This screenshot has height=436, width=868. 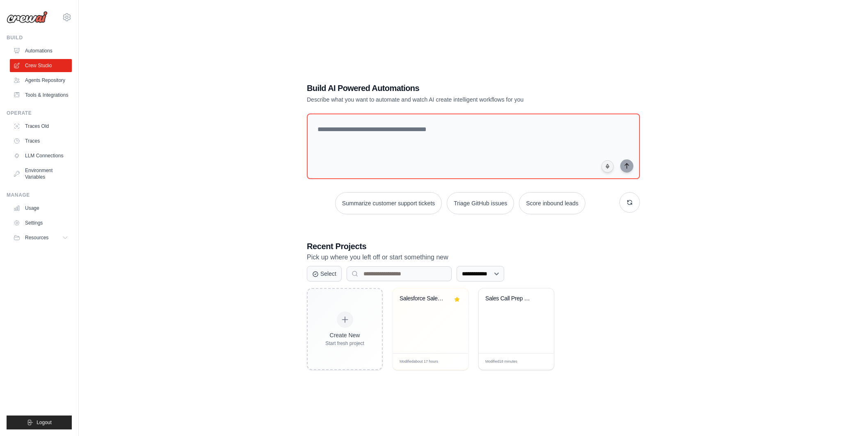 What do you see at coordinates (608, 166) in the screenshot?
I see `button: Click to speak your automation idea` at bounding box center [608, 166].